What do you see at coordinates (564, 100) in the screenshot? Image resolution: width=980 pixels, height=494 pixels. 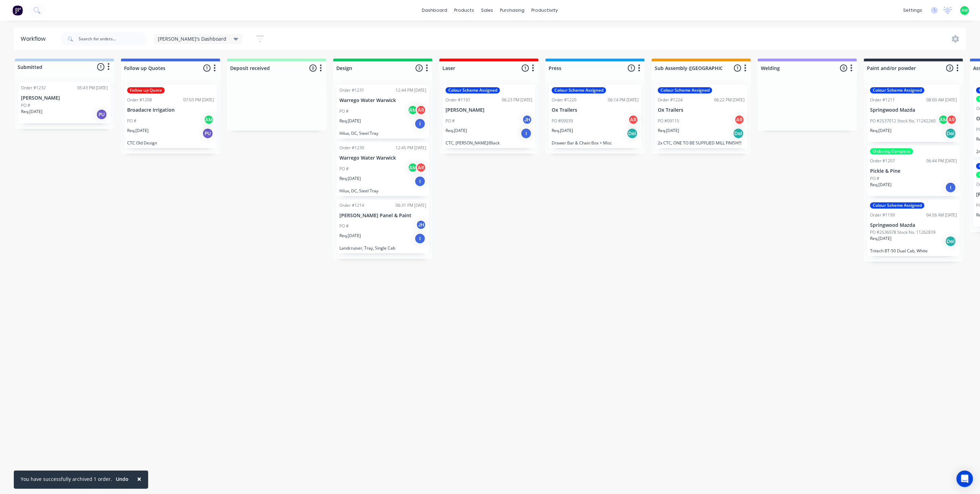 I see `div: Order #1220` at bounding box center [564, 100].